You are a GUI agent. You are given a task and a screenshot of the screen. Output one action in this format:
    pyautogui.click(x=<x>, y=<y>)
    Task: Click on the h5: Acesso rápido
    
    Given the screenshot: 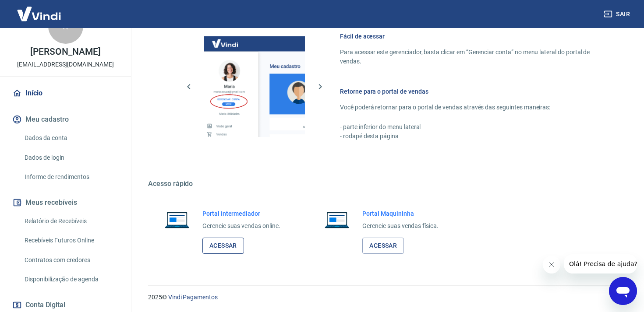 What is the action you would take?
    pyautogui.click(x=385, y=184)
    